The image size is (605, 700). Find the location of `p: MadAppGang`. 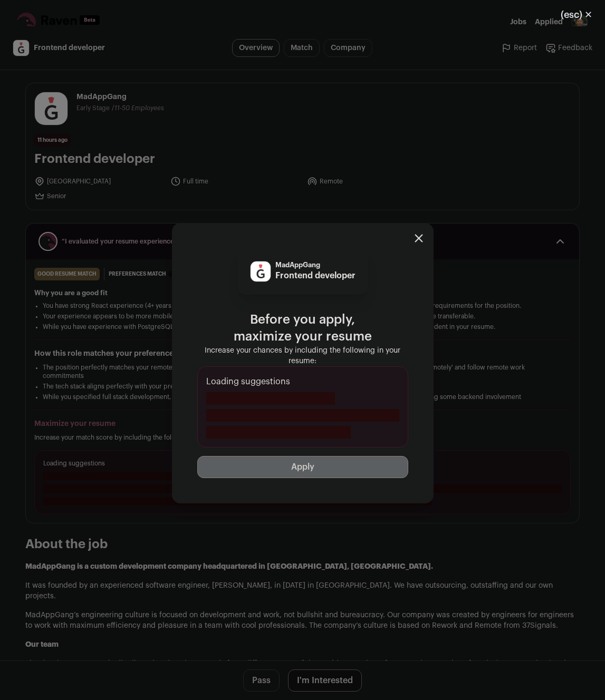

p: MadAppGang is located at coordinates (316, 265).